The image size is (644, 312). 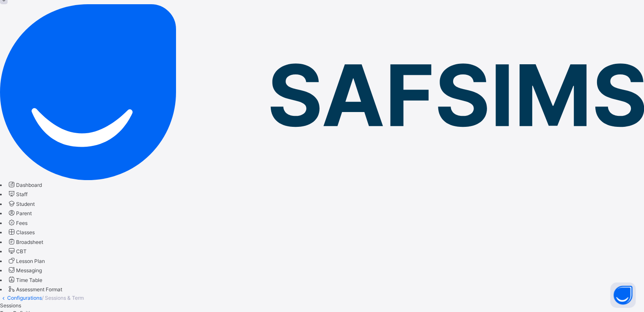 What do you see at coordinates (28, 184) in the screenshot?
I see `span: Dashboard` at bounding box center [28, 184].